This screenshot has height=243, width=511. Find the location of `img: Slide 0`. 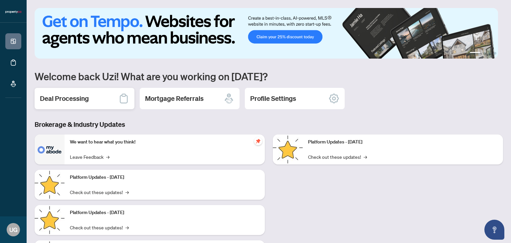

img: Slide 0 is located at coordinates (266, 33).